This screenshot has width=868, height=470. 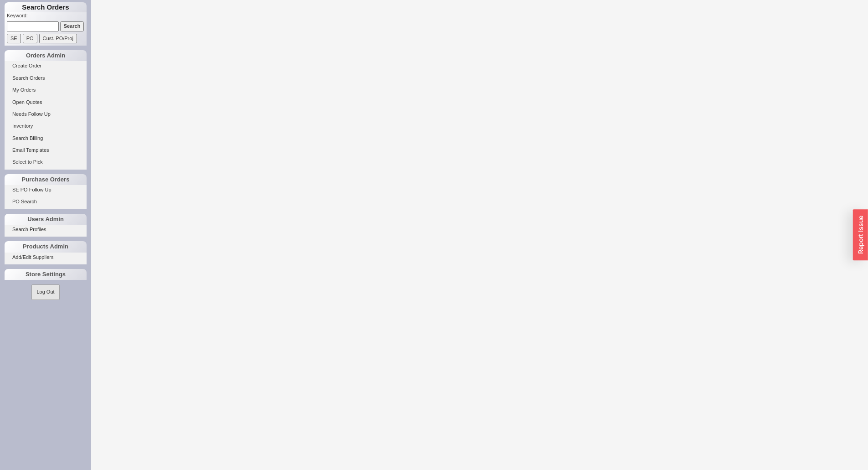 What do you see at coordinates (46, 66) in the screenshot?
I see `a: Create Order` at bounding box center [46, 66].